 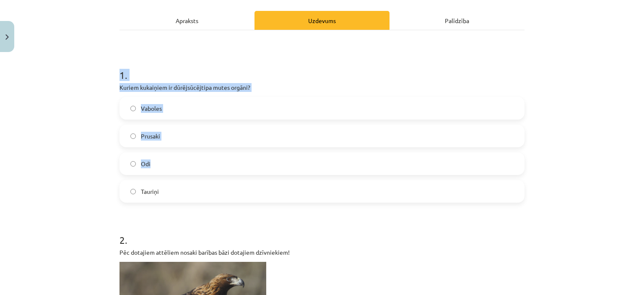 I want to click on span: Vaboles, so click(x=151, y=108).